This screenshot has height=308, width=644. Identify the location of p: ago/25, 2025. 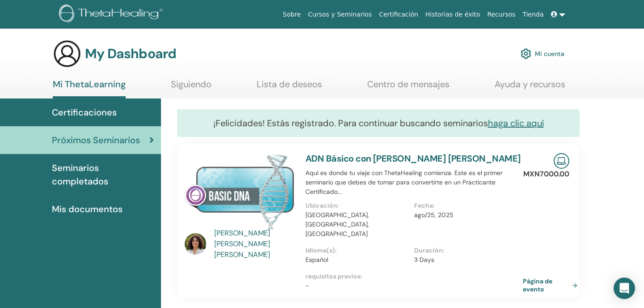
(466, 215).